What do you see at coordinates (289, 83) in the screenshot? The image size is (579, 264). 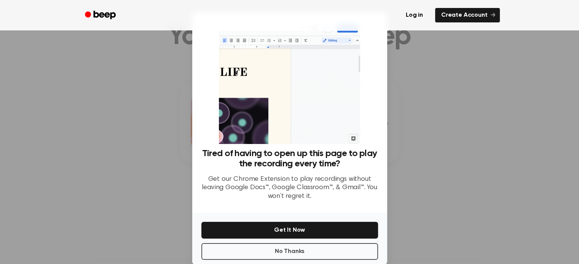 I see `img: Beep extension in action` at bounding box center [289, 83].